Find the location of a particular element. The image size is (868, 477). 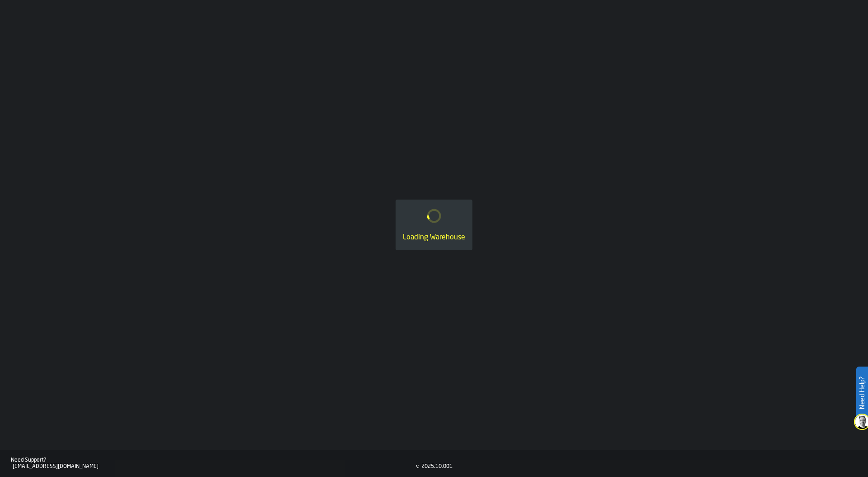

div: Loading Warehouse is located at coordinates (434, 238).